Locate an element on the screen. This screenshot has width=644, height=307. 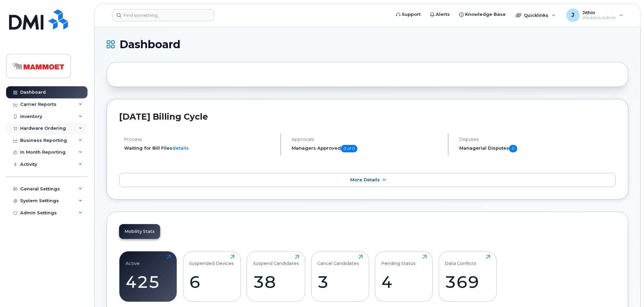
h4: Disputes is located at coordinates (537, 139).